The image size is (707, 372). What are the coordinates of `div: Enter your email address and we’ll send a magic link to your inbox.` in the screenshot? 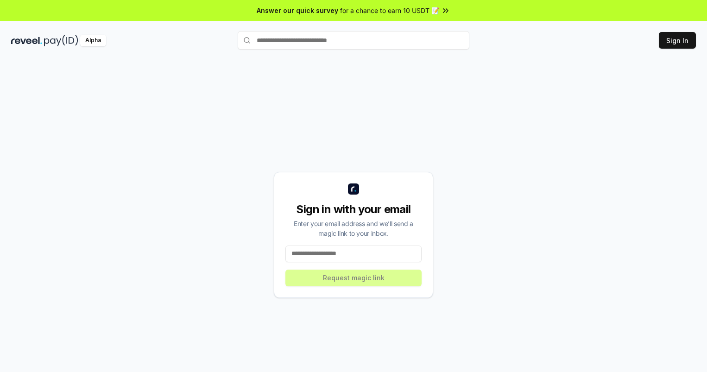 It's located at (353, 228).